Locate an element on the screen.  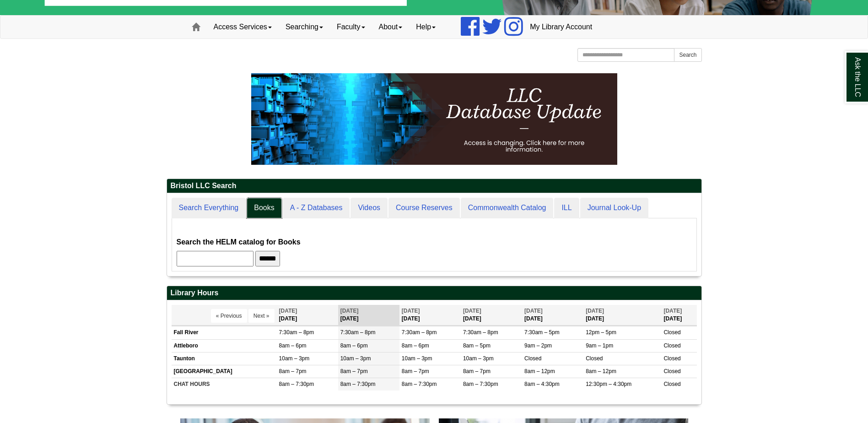
a: About is located at coordinates (391, 27).